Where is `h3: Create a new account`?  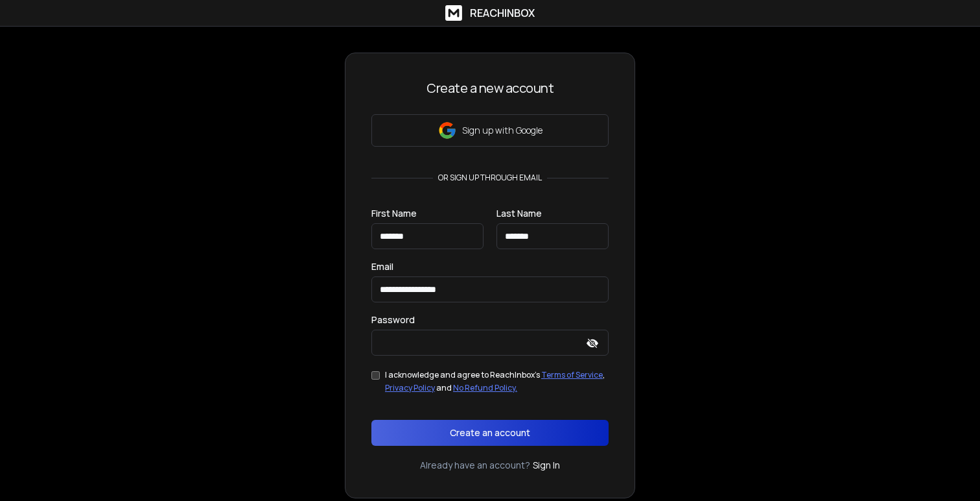
h3: Create a new account is located at coordinates (490, 88).